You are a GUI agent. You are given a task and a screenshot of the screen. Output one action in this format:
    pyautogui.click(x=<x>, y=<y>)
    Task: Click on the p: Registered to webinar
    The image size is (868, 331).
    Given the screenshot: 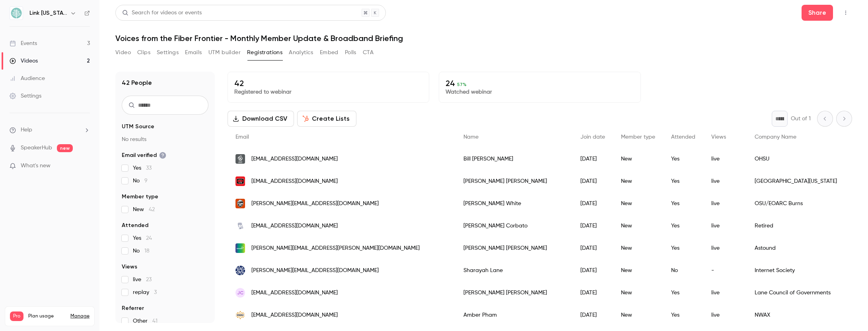 What is the action you would take?
    pyautogui.click(x=328, y=92)
    